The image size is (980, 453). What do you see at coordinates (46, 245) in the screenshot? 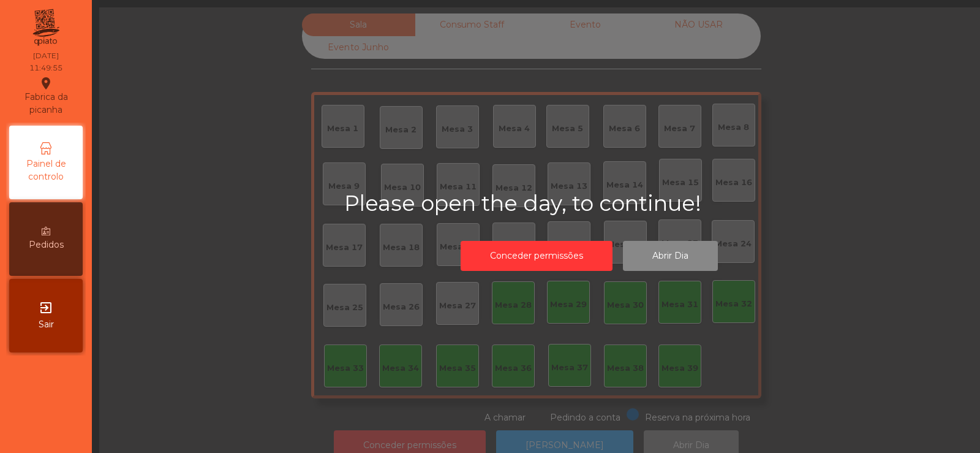
I see `span: Pedidos` at bounding box center [46, 245].